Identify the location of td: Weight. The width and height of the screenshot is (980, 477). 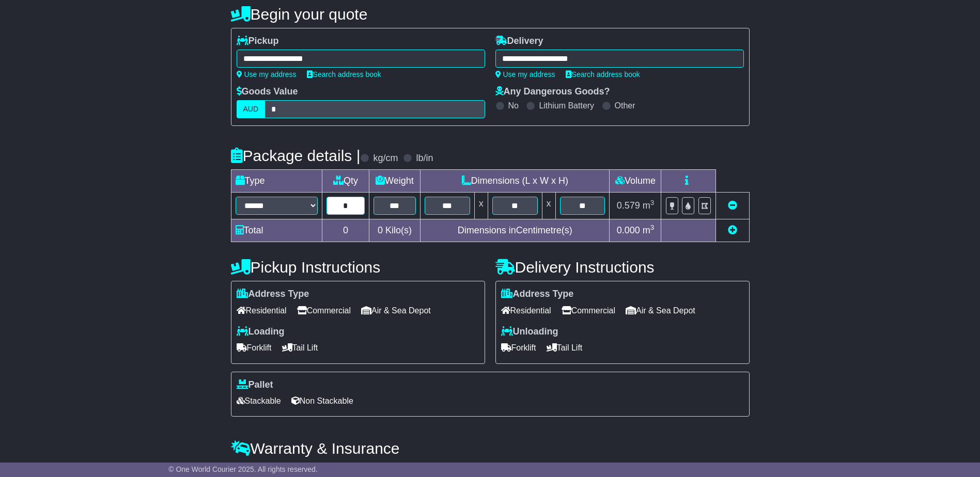
(394, 182).